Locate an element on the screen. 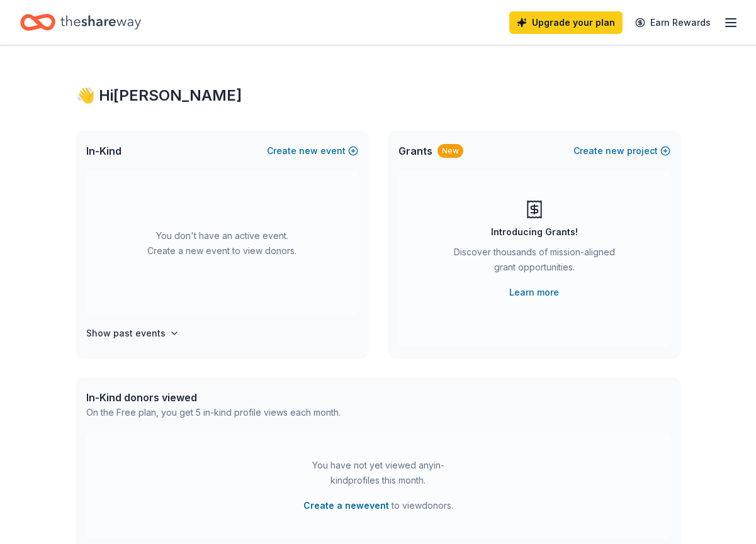 The height and width of the screenshot is (544, 756). a: Learn more is located at coordinates (534, 293).